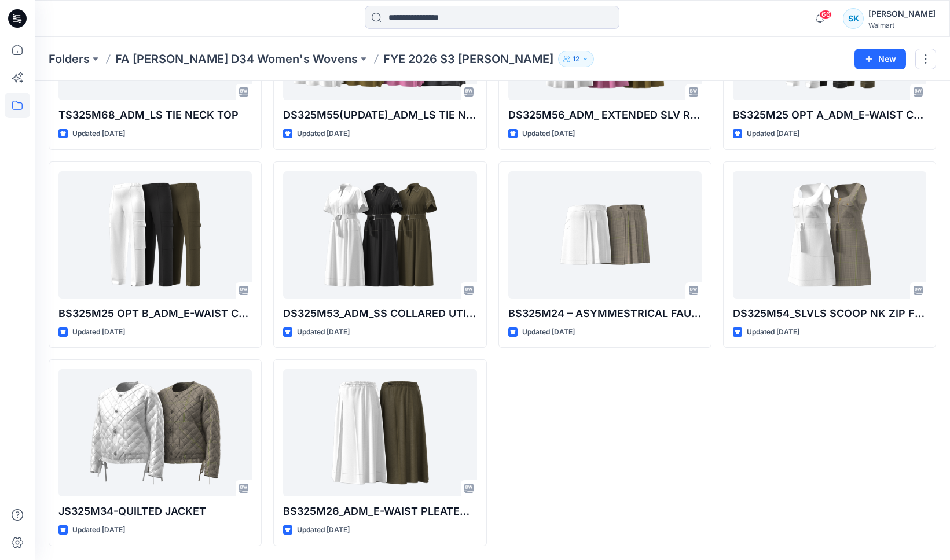  Describe the element at coordinates (829, 115) in the screenshot. I see `p: BS325M25 OPT A_ADM_E-WAIST CARGO STRAIGHT LEG` at that location.